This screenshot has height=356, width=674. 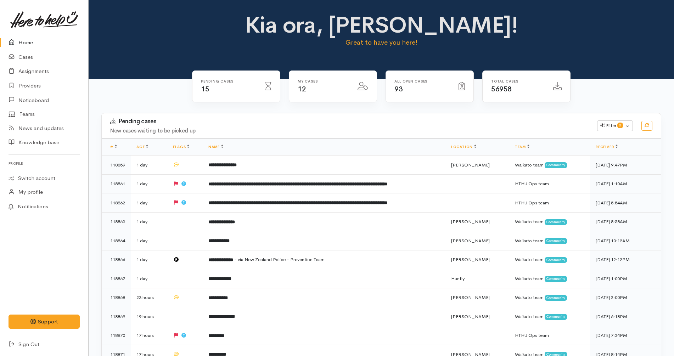 What do you see at coordinates (149, 317) in the screenshot?
I see `td: 19 hours` at bounding box center [149, 317].